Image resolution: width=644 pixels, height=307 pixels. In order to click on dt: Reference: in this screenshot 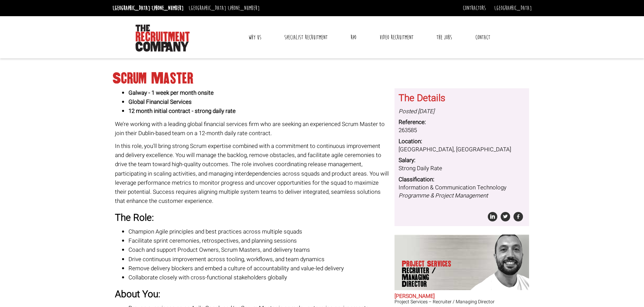, I will do `click(461, 123)`.